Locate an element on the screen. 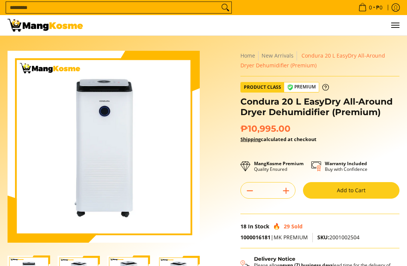 The image size is (407, 266). span: Sold is located at coordinates (297, 226).